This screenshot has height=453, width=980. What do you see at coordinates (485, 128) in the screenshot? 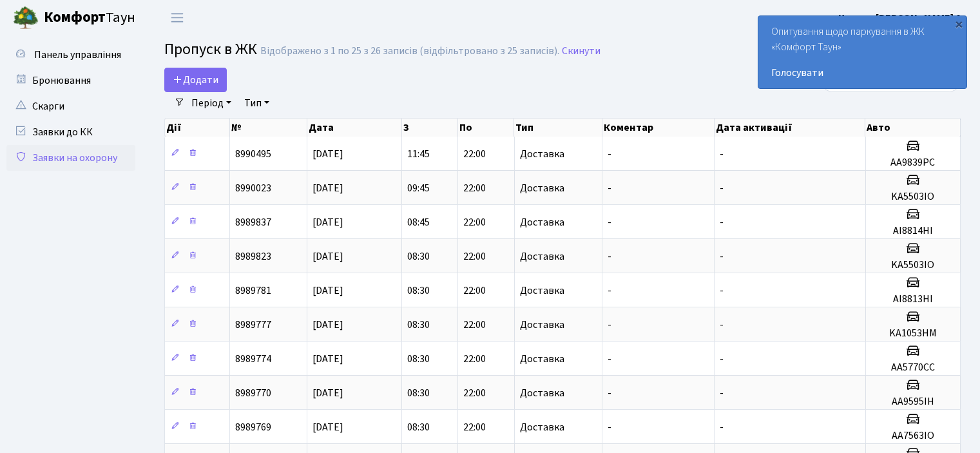
I see `th: По` at bounding box center [485, 128].